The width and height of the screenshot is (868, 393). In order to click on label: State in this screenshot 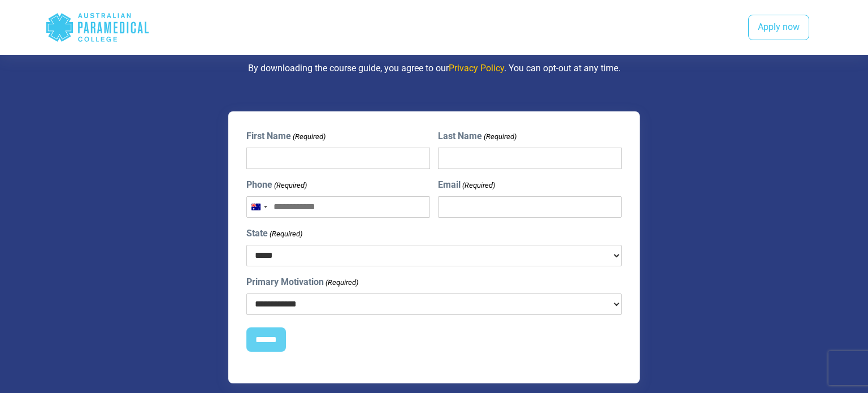, I will do `click(274, 233)`.